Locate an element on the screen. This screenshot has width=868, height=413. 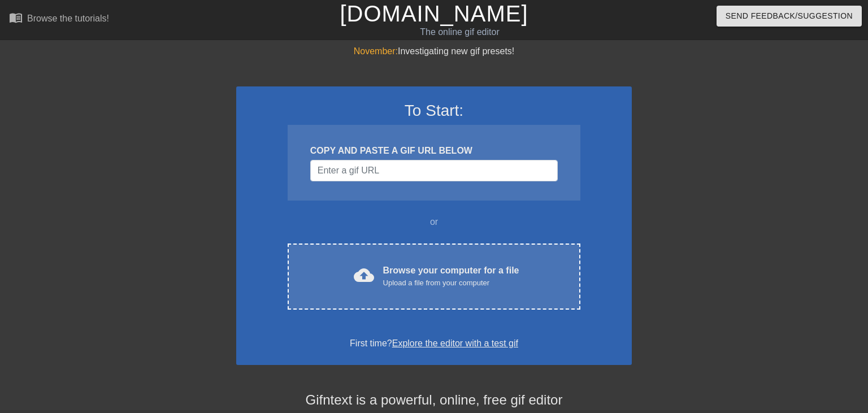
div: COPY AND PASTE A GIF URL BELOW is located at coordinates (434, 151).